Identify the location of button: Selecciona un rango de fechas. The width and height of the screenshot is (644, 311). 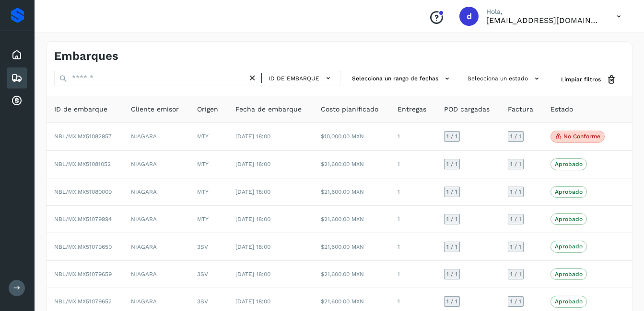
(402, 78).